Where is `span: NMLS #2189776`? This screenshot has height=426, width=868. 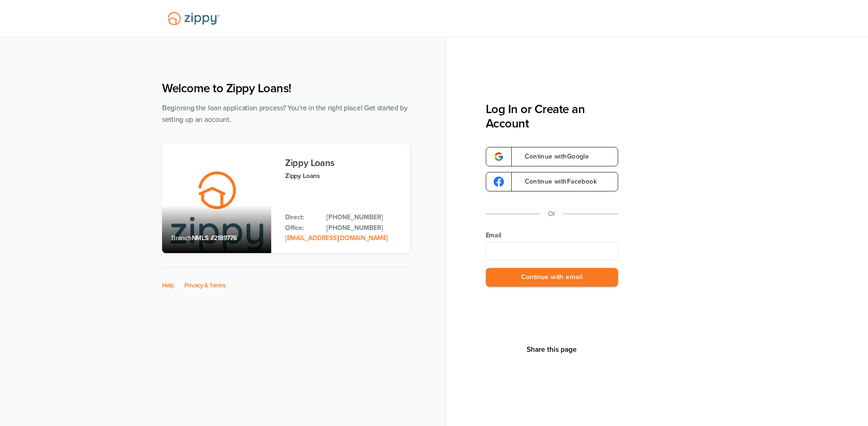
span: NMLS #2189776 is located at coordinates (214, 238).